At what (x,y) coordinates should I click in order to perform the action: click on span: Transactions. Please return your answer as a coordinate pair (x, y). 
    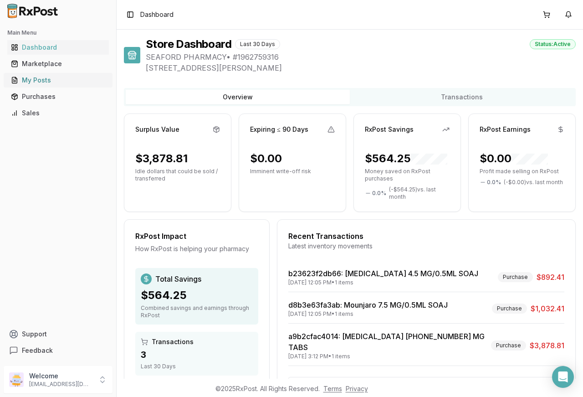
    Looking at the image, I should click on (173, 342).